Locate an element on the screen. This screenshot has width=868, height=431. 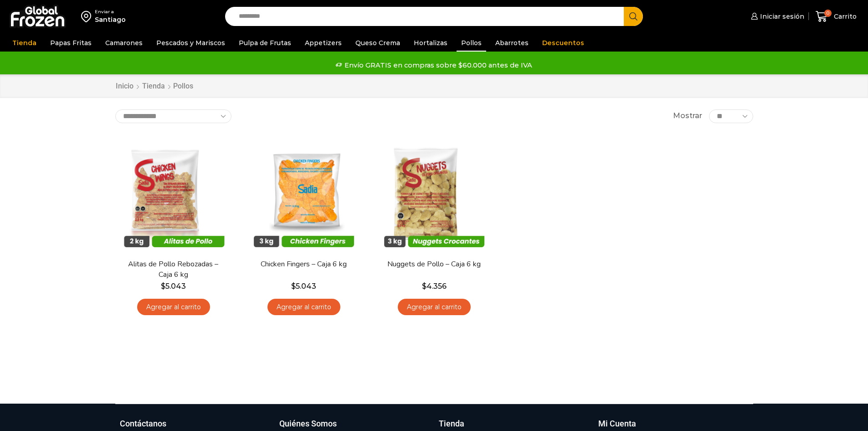
nav: Breadcrumb is located at coordinates (154, 86).